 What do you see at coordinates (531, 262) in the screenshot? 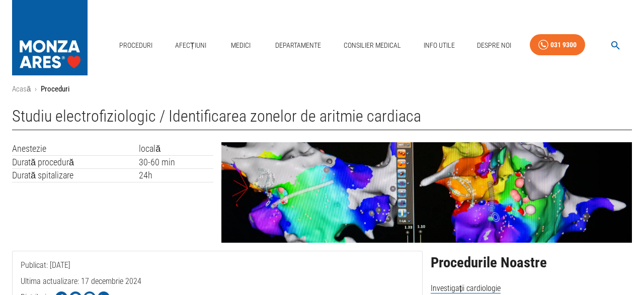
I see `h2: Procedurile Noastre` at bounding box center [531, 262].